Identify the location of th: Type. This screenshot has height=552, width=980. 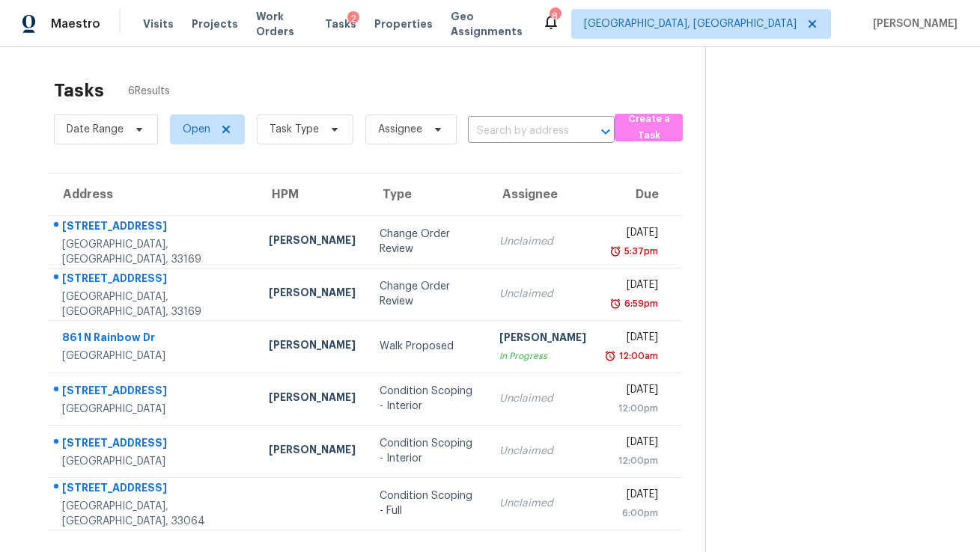
(428, 195).